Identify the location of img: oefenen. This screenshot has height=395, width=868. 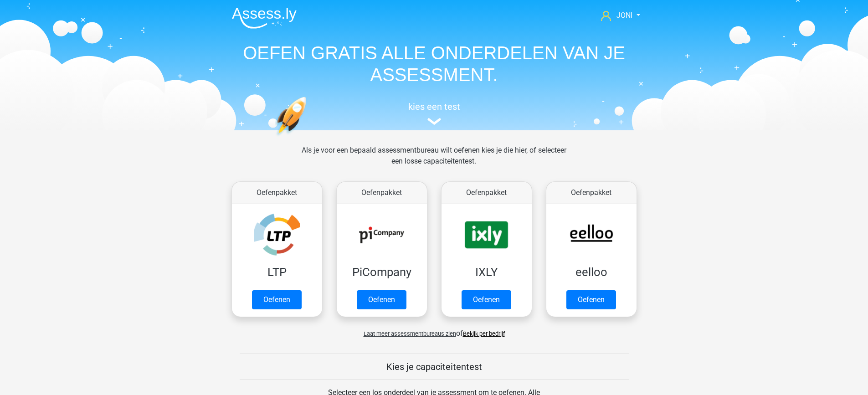
(308, 137).